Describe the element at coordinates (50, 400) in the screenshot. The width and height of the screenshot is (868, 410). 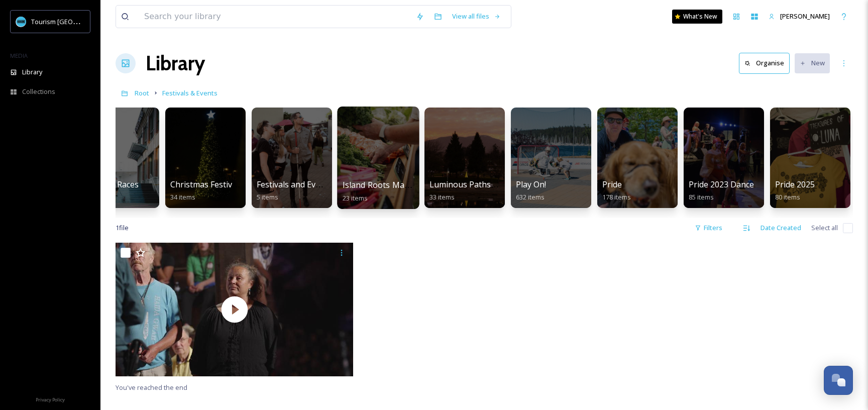
I see `span: Privacy Policy` at that location.